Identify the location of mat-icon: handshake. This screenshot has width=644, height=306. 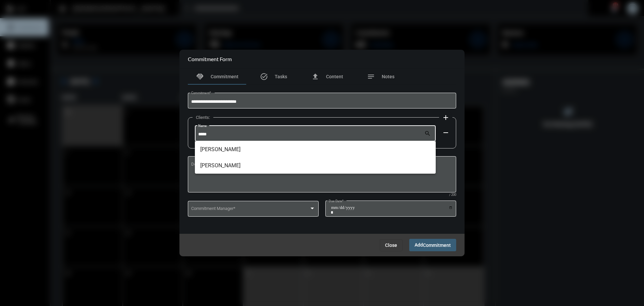
(200, 76).